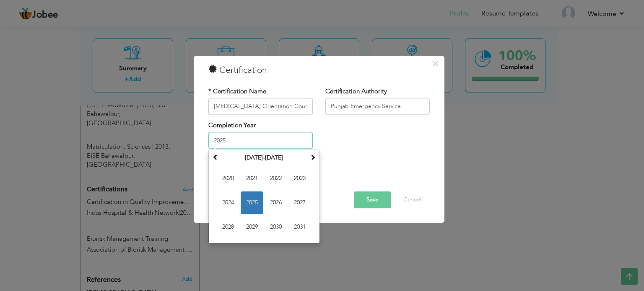  Describe the element at coordinates (276, 203) in the screenshot. I see `span: 2026` at that location.